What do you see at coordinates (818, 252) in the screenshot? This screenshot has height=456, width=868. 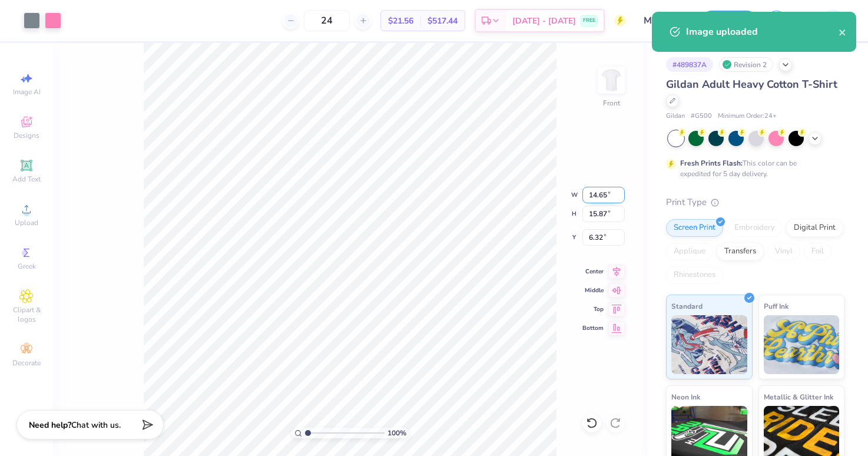 I see `div: Foil` at bounding box center [818, 252].